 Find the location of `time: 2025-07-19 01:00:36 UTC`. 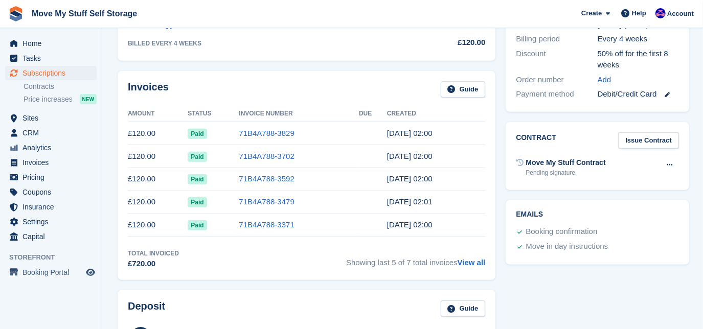

time: 2025-07-19 01:00:36 UTC is located at coordinates (410, 156).